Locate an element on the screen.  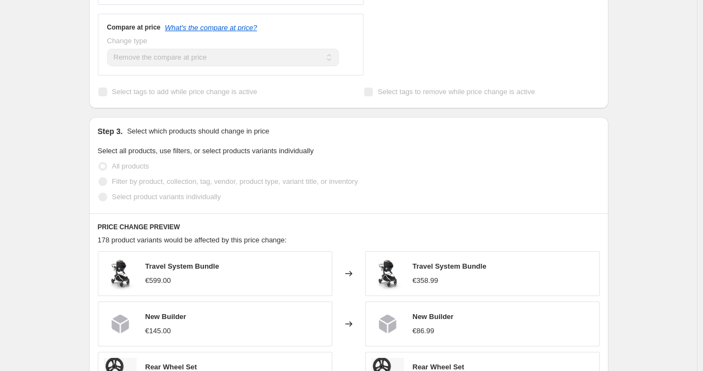
span: Select all products, use filters, or select products variants individually is located at coordinates (205, 150).